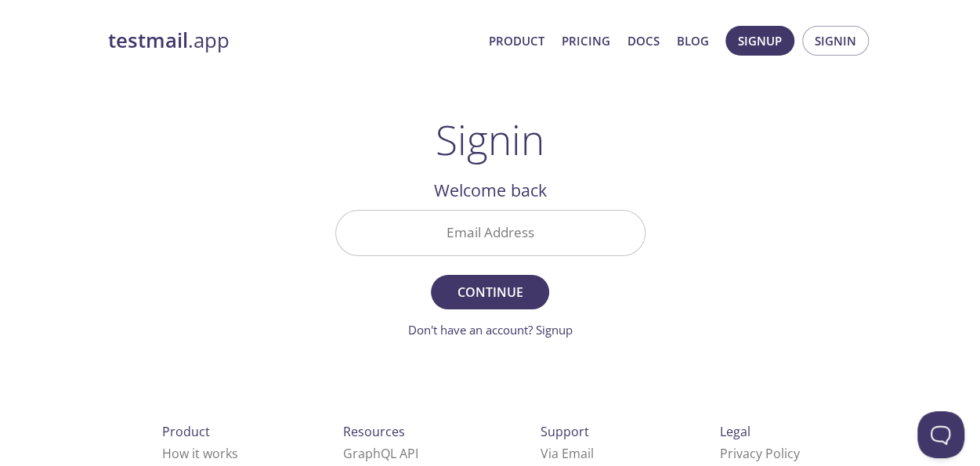 The height and width of the screenshot is (466, 980). I want to click on span: Product, so click(185, 431).